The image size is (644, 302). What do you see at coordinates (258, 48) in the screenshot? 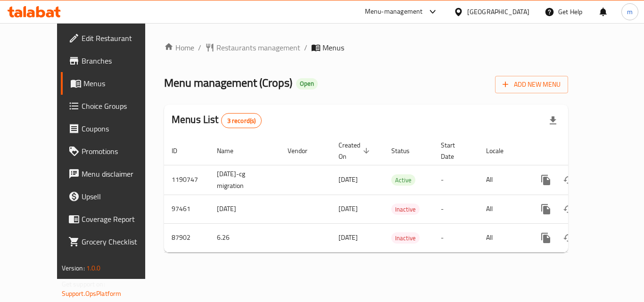
I see `span: Restaurants management` at bounding box center [258, 48].